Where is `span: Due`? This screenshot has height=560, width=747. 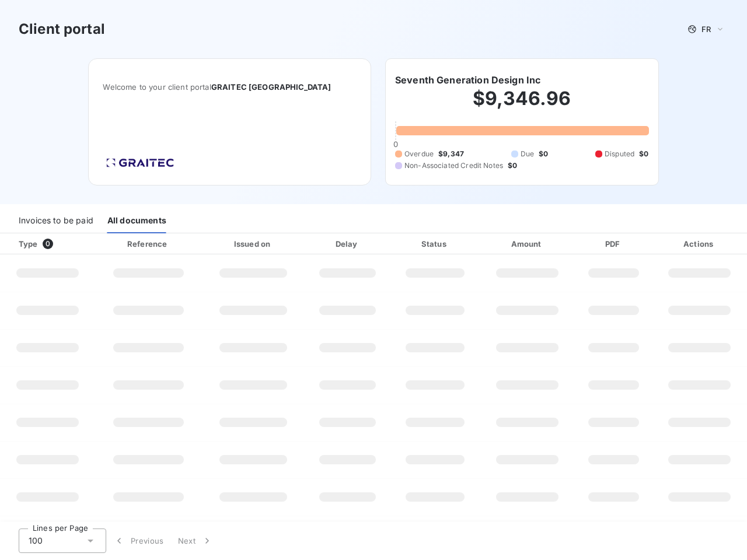
span: Due is located at coordinates (527, 154).